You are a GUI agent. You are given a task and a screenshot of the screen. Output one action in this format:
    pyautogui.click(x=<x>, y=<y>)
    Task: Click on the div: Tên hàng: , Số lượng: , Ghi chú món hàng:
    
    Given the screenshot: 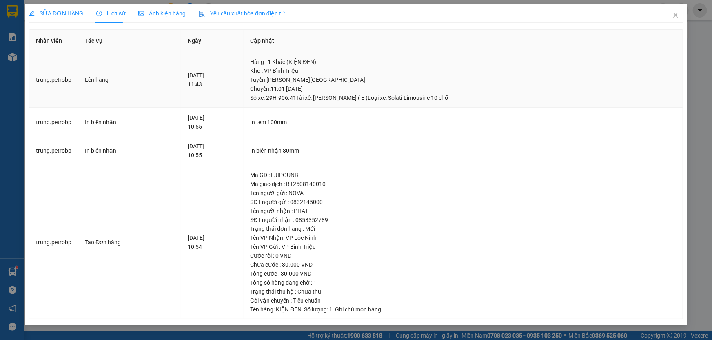 What is the action you would take?
    pyautogui.click(x=463, y=310)
    